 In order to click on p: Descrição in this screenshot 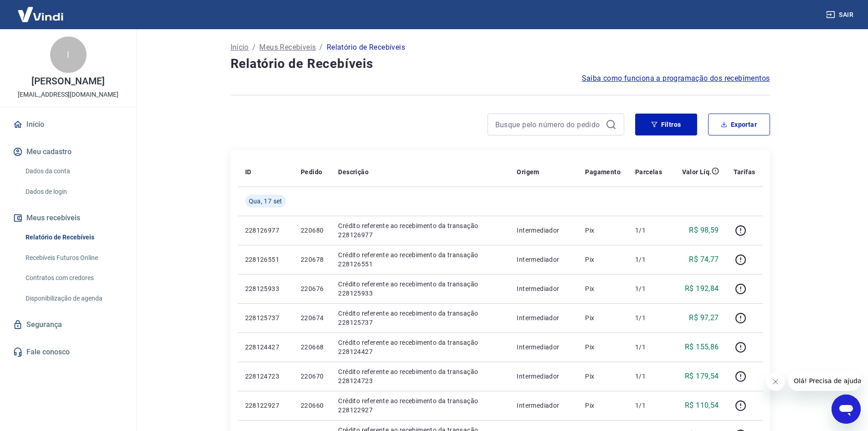, I will do `click(353, 172)`.